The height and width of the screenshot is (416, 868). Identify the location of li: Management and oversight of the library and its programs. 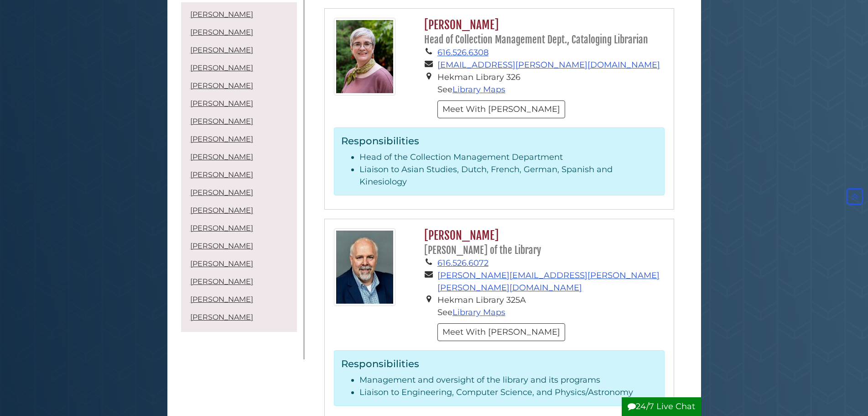
(508, 380).